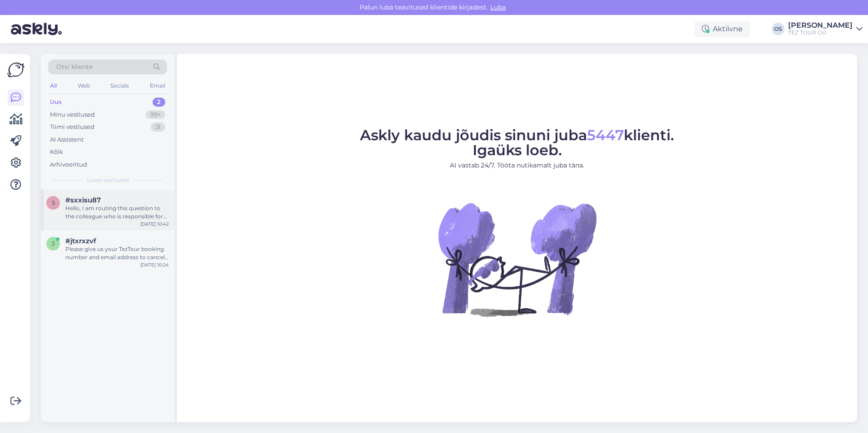  I want to click on div: OS, so click(778, 29).